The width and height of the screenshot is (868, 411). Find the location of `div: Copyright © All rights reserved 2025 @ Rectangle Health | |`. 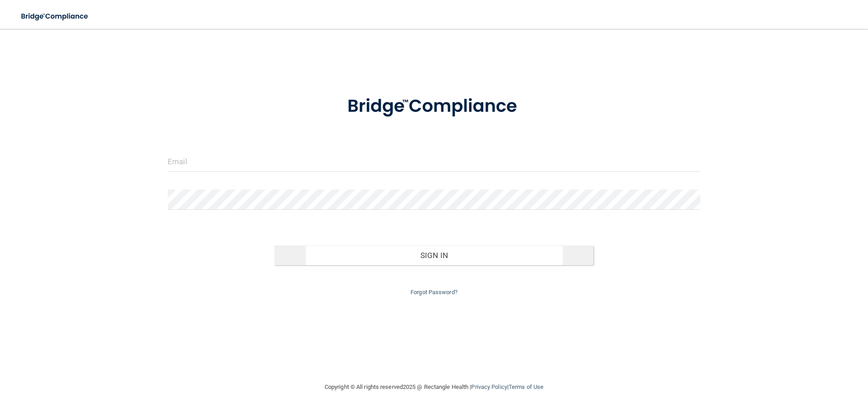

div: Copyright © All rights reserved 2025 @ Rectangle Health | | is located at coordinates (434, 388).